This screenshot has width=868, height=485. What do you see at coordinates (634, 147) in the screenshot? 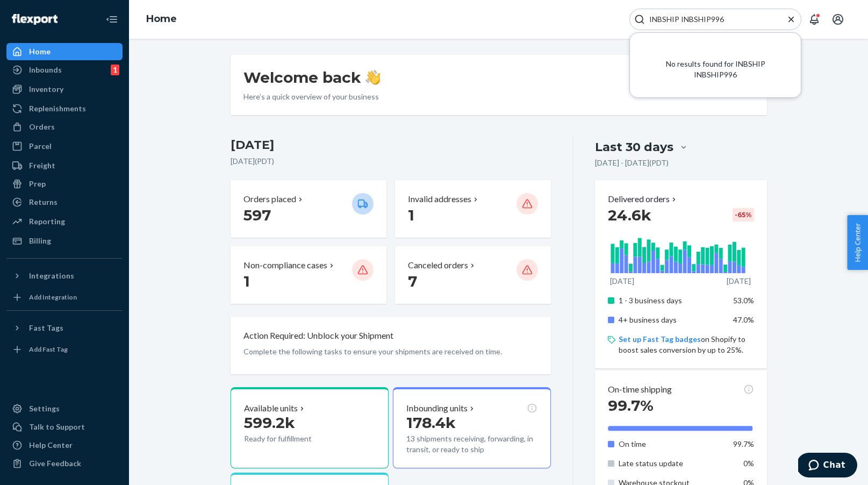
I see `div: Last 30 days` at bounding box center [634, 147].